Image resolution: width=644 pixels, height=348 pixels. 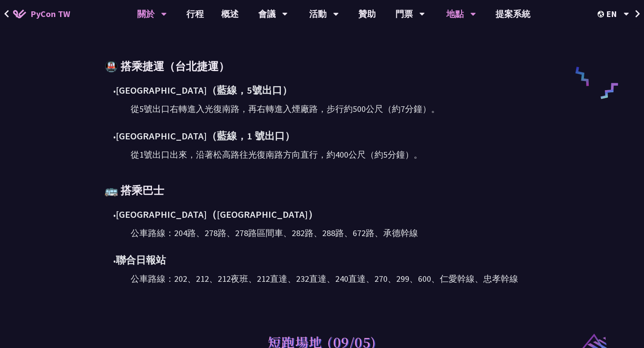 I want to click on font: 🚌 搭乘巴士, so click(x=134, y=190).